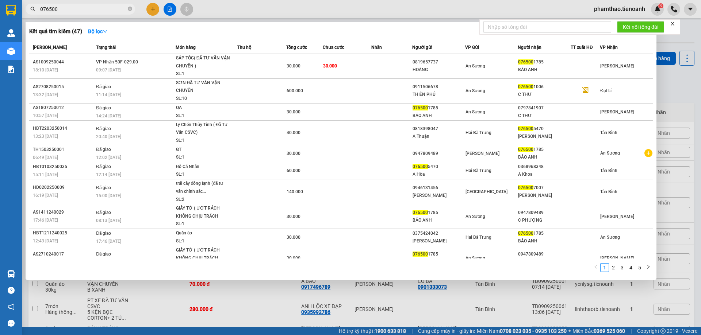 The image size is (701, 335). What do you see at coordinates (622, 268) in the screenshot?
I see `li: 3` at bounding box center [622, 268].